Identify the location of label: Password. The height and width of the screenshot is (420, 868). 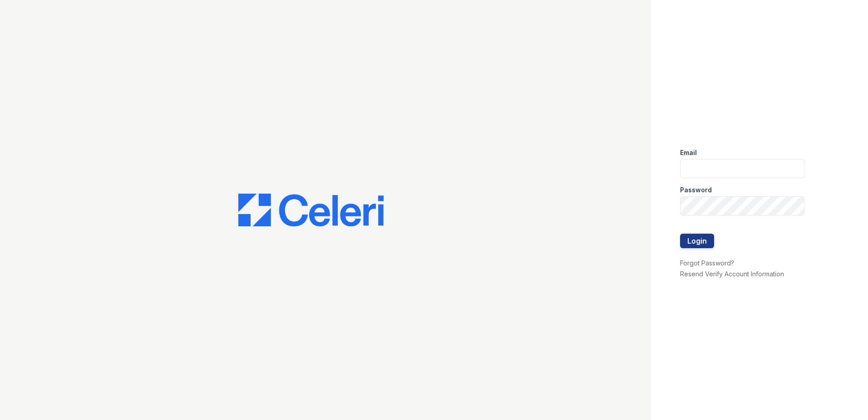
(696, 190).